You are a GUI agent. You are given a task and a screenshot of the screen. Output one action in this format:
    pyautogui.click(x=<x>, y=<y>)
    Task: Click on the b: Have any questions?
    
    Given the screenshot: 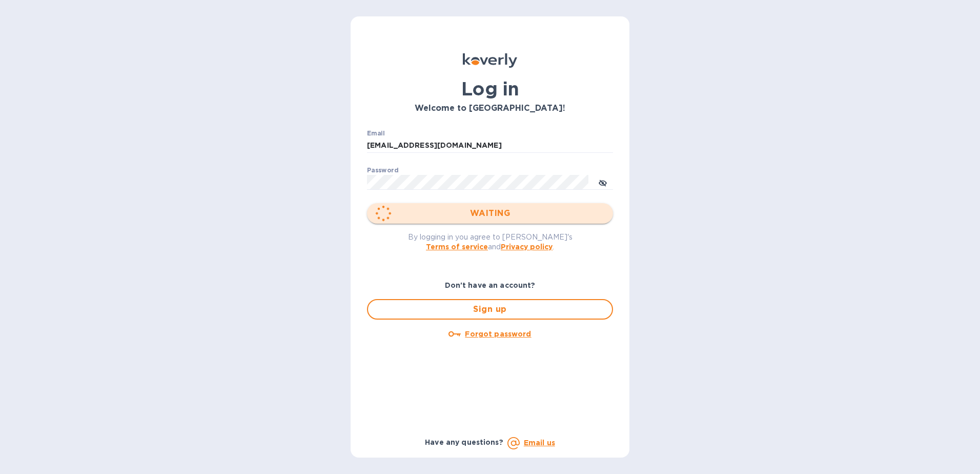 What is the action you would take?
    pyautogui.click(x=464, y=442)
    